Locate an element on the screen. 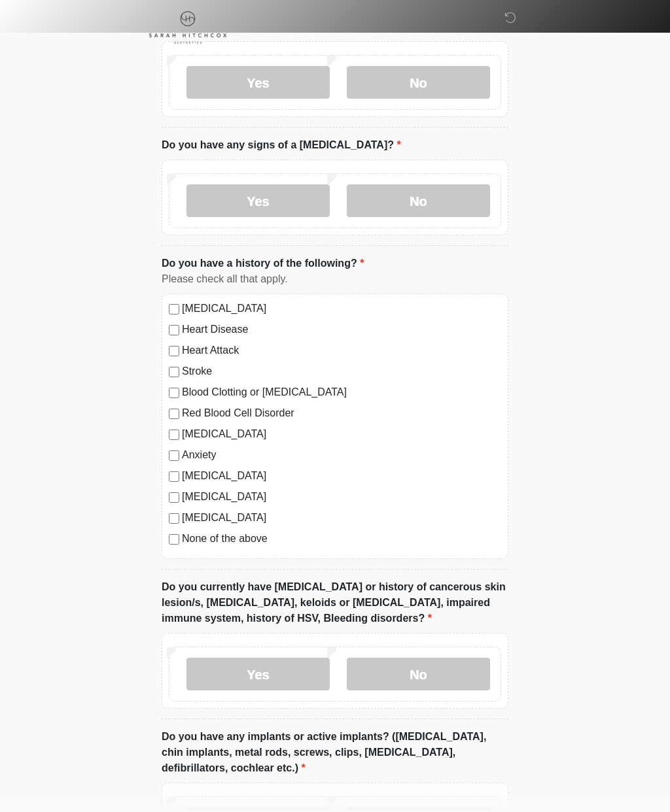 The height and width of the screenshot is (812, 670). input: Anxiety is located at coordinates (174, 456).